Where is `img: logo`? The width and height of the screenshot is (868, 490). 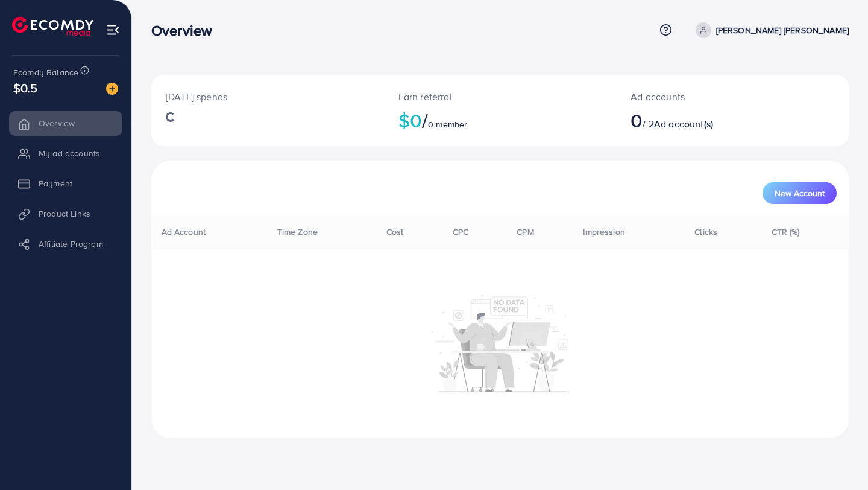 img: logo is located at coordinates (53, 26).